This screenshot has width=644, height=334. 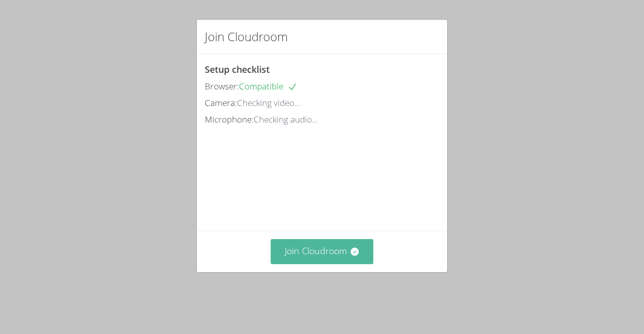 What do you see at coordinates (286, 119) in the screenshot?
I see `span: Checking audio...` at bounding box center [286, 119].